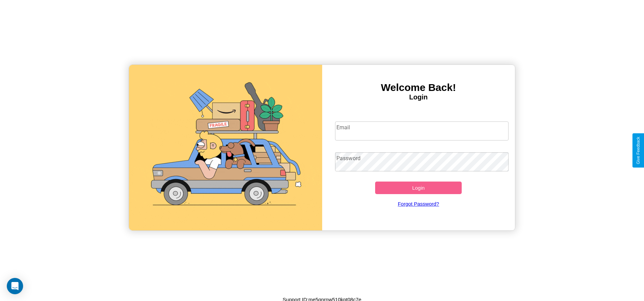 This screenshot has height=301, width=644. I want to click on div: Open Intercom Messenger, so click(15, 286).